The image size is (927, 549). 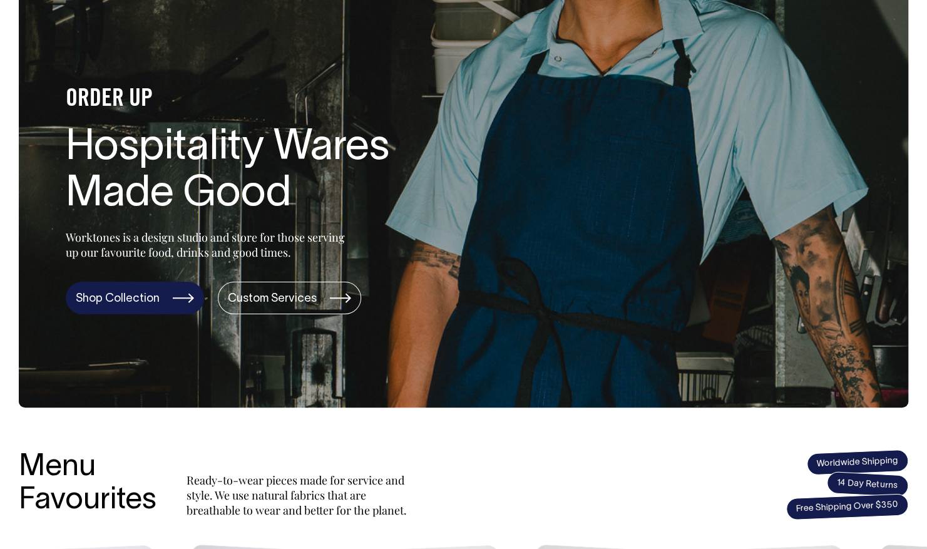 I want to click on h4: ORDER UP, so click(x=266, y=99).